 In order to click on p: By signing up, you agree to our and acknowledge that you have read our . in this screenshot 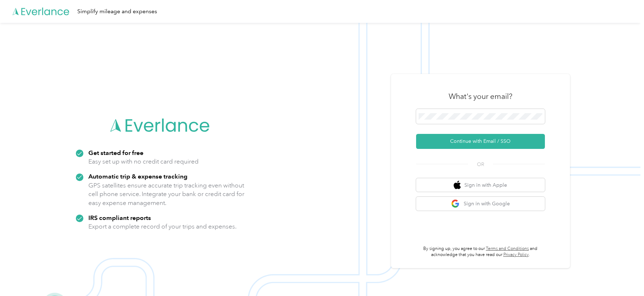, I will do `click(481, 252)`.